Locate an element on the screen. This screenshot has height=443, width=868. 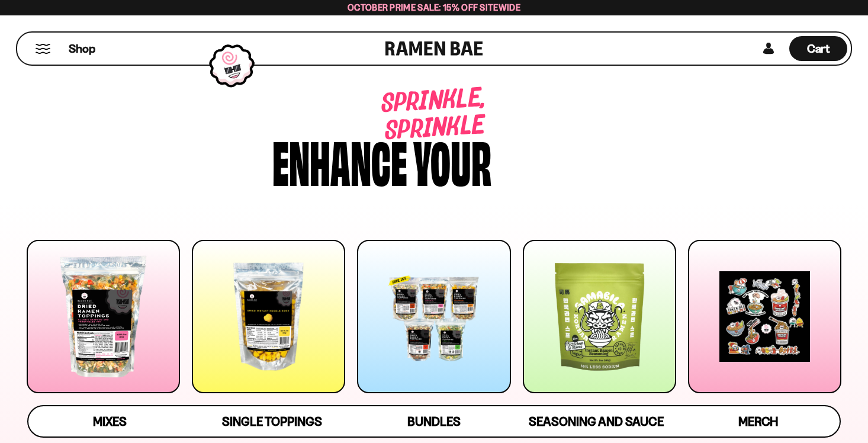
a: Shop is located at coordinates (82, 48).